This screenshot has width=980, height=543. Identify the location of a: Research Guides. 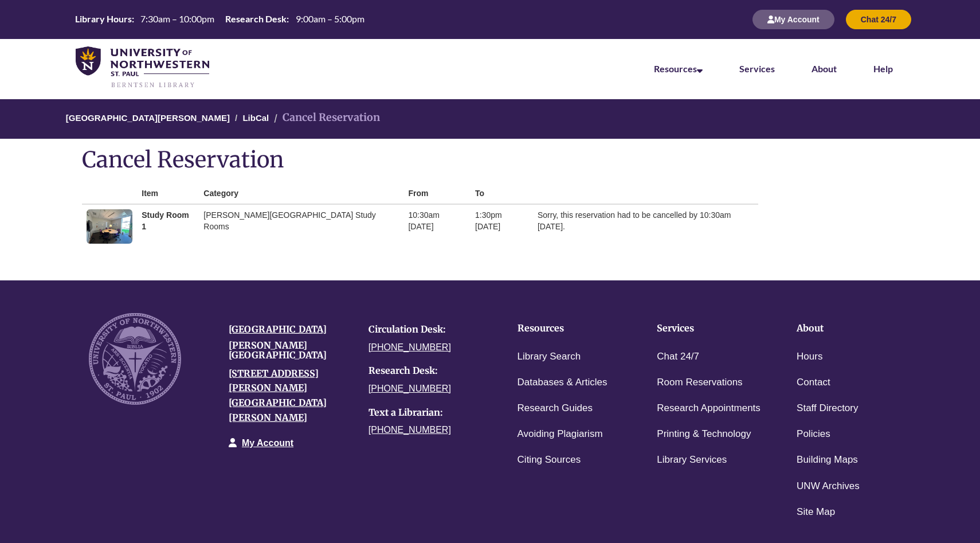
(554, 408).